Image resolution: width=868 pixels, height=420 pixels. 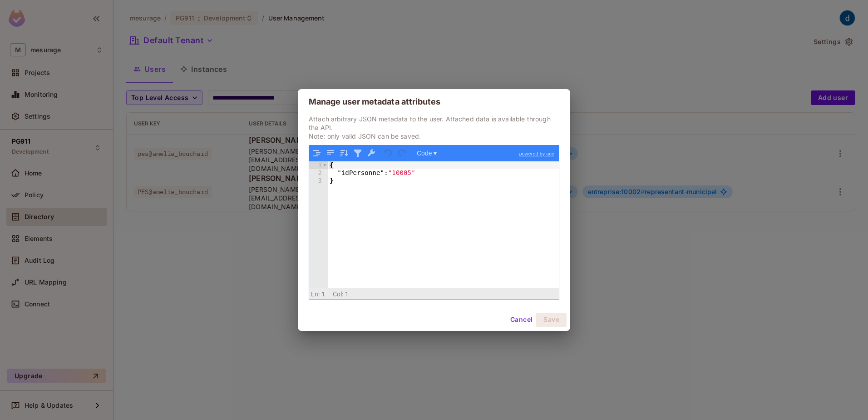 I want to click on button: Save, so click(x=551, y=320).